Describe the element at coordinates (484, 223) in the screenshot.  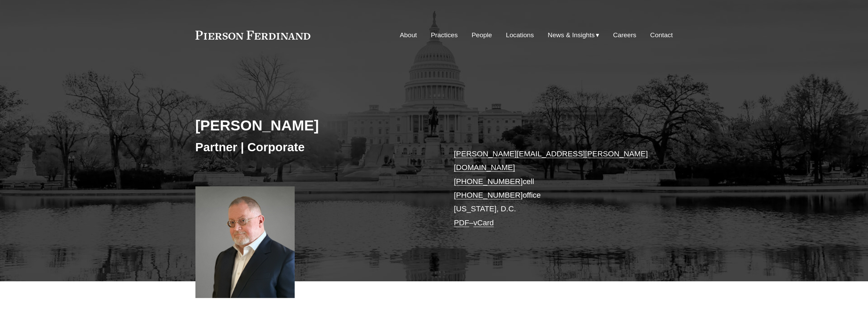
I see `a: vCard` at that location.